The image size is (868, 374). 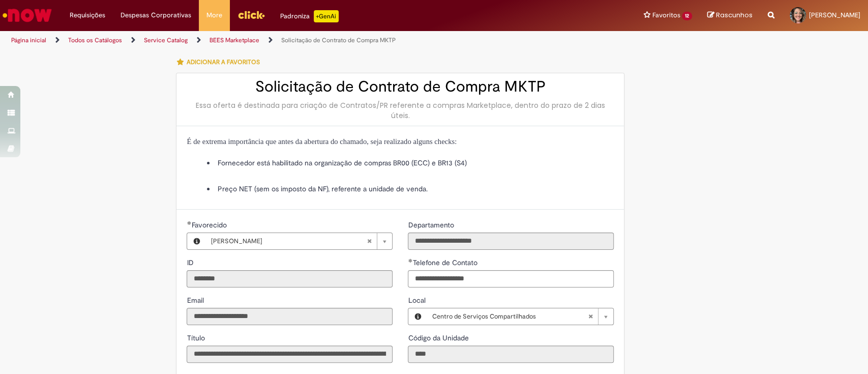 I want to click on div: Essa oferta é destinada para criação de Contratos/PR referente a compras Marketplace, dentro do p..., so click(x=400, y=110).